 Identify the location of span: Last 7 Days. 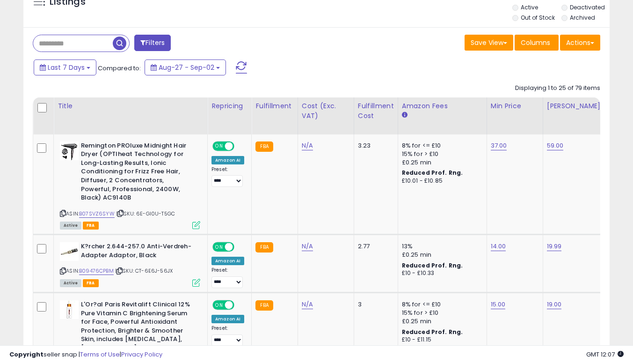
(66, 67).